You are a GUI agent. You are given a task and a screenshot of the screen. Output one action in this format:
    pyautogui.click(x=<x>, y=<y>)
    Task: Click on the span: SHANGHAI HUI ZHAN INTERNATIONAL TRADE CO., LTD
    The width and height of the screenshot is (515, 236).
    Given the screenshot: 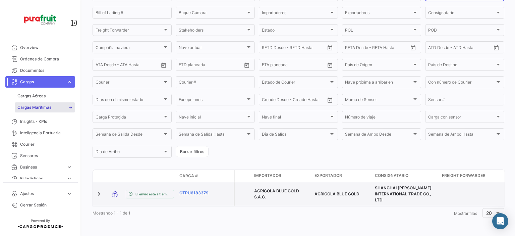 What is the action you would take?
    pyautogui.click(x=403, y=193)
    